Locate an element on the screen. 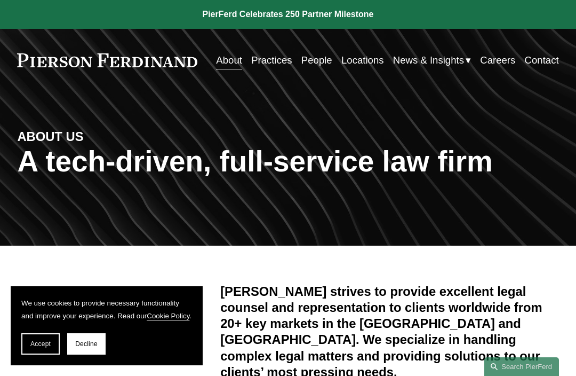 Image resolution: width=576 pixels, height=376 pixels. span: News & Insights is located at coordinates (428, 60).